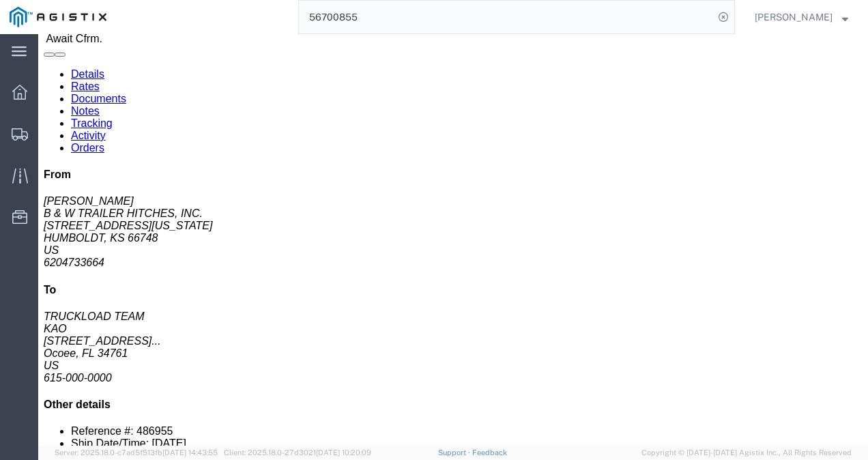 The width and height of the screenshot is (868, 460). What do you see at coordinates (58, 17) in the screenshot?
I see `img: logo` at bounding box center [58, 17].